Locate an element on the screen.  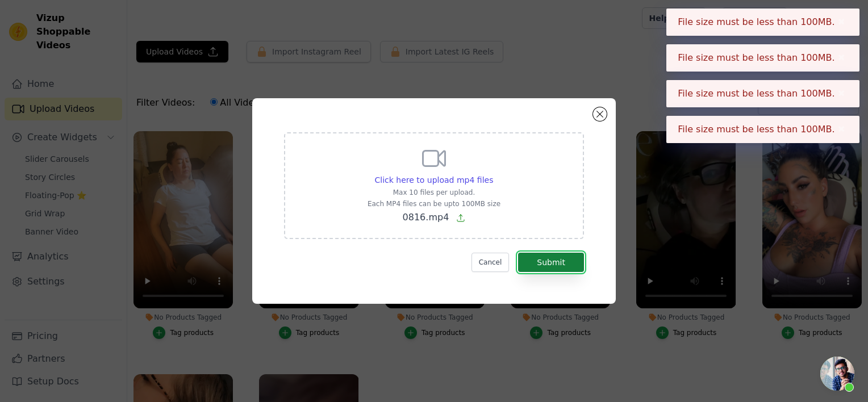
a: Open chat is located at coordinates (837, 374).